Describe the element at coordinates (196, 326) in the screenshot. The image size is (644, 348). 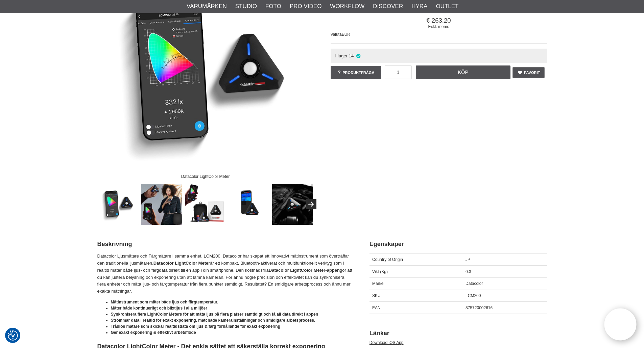
I see `strong: Trådlös mätare som skickar realtidsdata om ljus & färg förhållande för exakt exponering` at that location.